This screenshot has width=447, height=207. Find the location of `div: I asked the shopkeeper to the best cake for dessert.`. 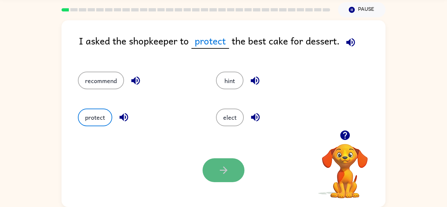

div: I asked the shopkeeper to the best cake for dessert. is located at coordinates (232, 46).